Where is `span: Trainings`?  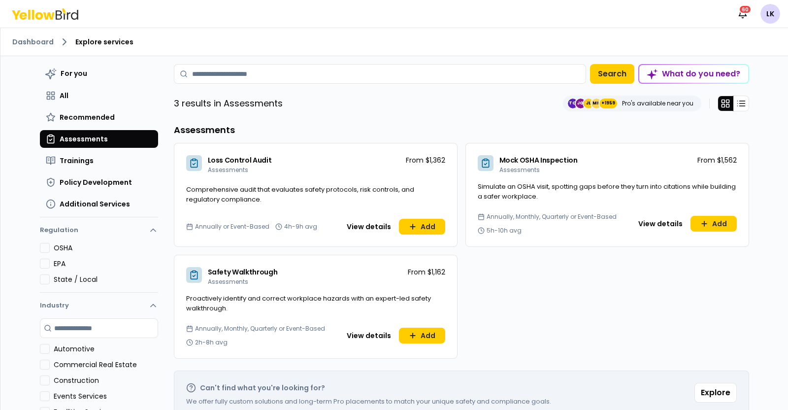
span: Trainings is located at coordinates (76, 161).